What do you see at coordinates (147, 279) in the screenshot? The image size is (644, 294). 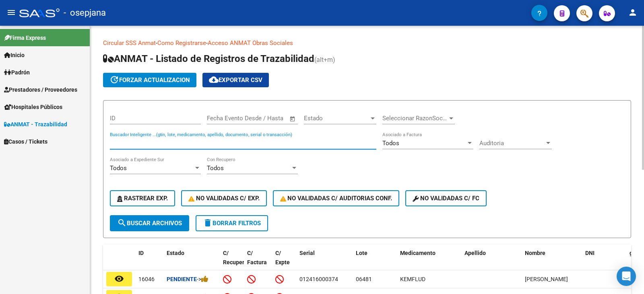 I see `span: 16046` at bounding box center [147, 279].